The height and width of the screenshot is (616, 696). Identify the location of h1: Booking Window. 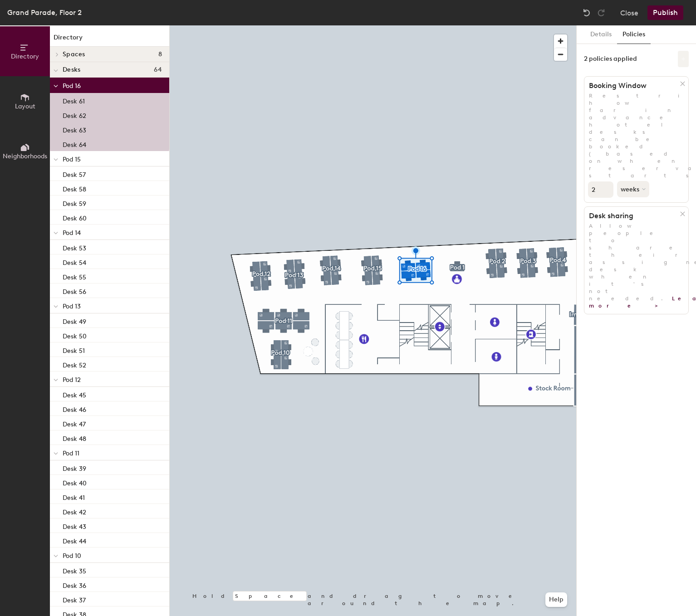
(632, 86).